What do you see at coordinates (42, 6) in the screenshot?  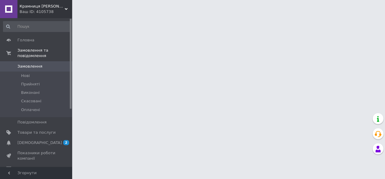 I see `span: Крамниця Юди Тадея` at bounding box center [42, 6].